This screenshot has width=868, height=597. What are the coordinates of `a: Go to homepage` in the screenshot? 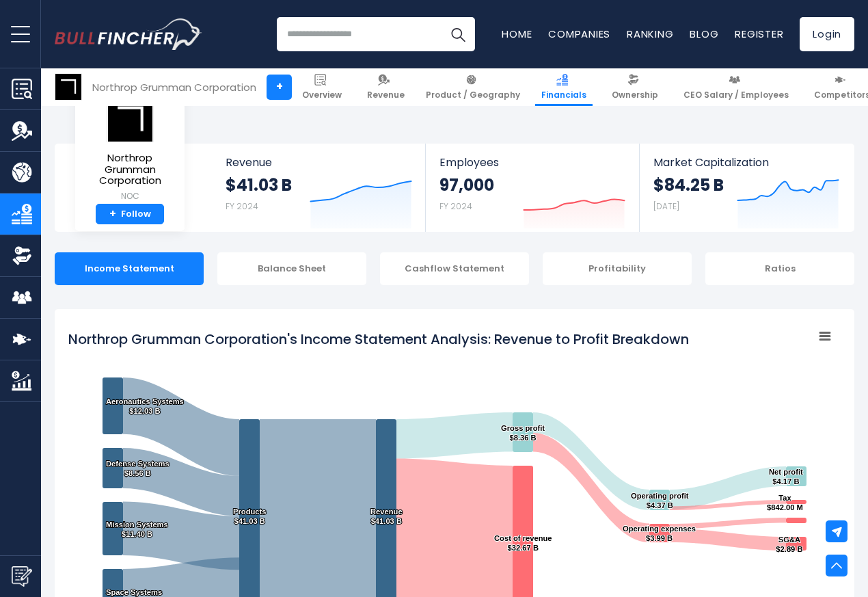 It's located at (128, 34).